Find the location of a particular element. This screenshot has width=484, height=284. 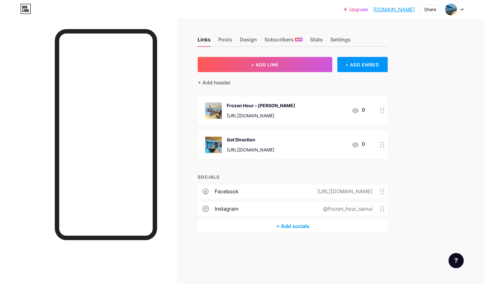

span: + ADD LINK is located at coordinates (265, 65).